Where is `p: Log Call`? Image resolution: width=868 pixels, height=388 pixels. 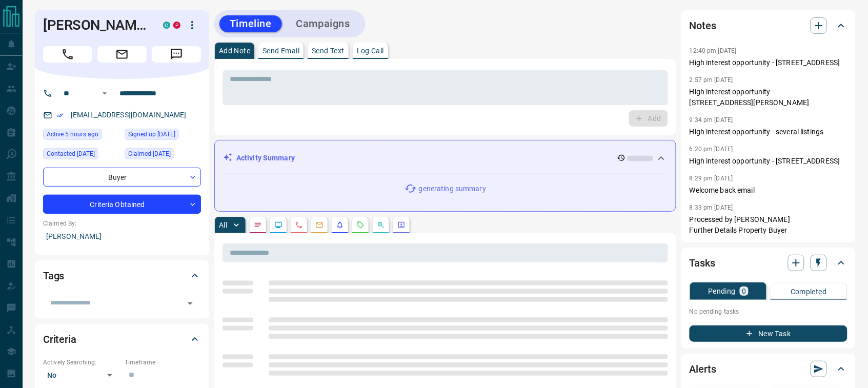 p: Log Call is located at coordinates (370, 51).